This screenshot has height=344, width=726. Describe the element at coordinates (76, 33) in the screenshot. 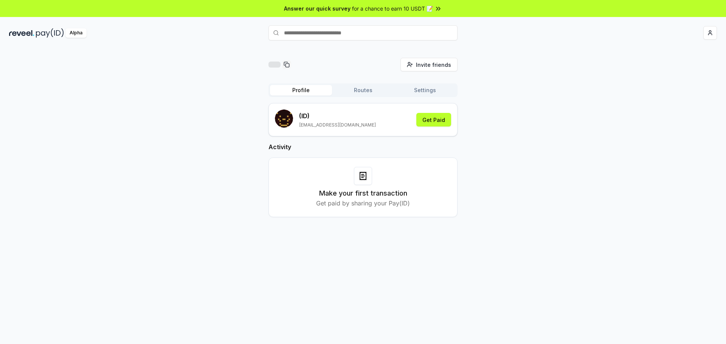

I see `div: Alpha` at that location.